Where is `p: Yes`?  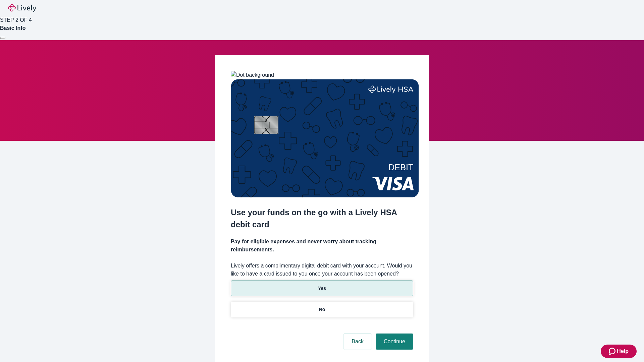 p: Yes is located at coordinates (322, 289).